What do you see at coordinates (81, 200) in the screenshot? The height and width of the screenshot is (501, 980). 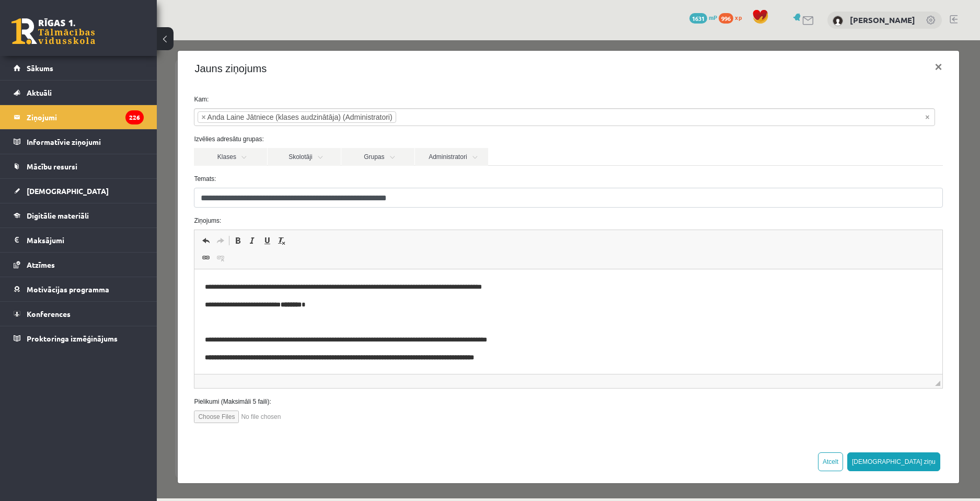 I see `a: Bold (Ctrl+B)` at bounding box center [81, 200].